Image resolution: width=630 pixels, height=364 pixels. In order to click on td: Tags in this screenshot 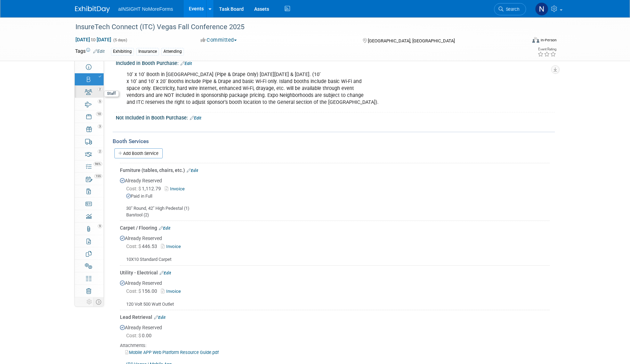, I will do `click(90, 52)`.